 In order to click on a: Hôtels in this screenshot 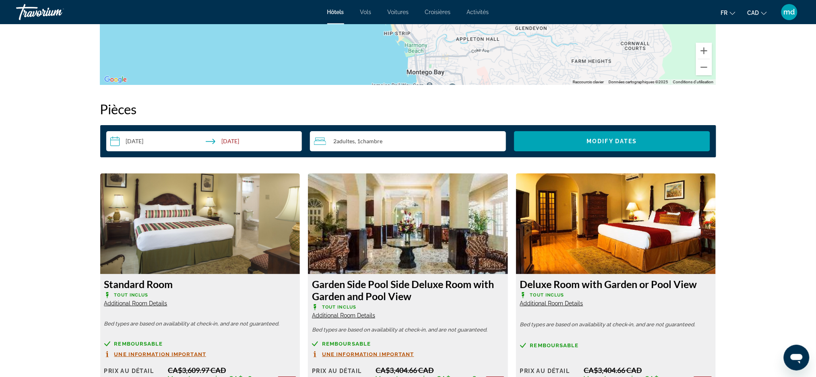, I will do `click(336, 12)`.